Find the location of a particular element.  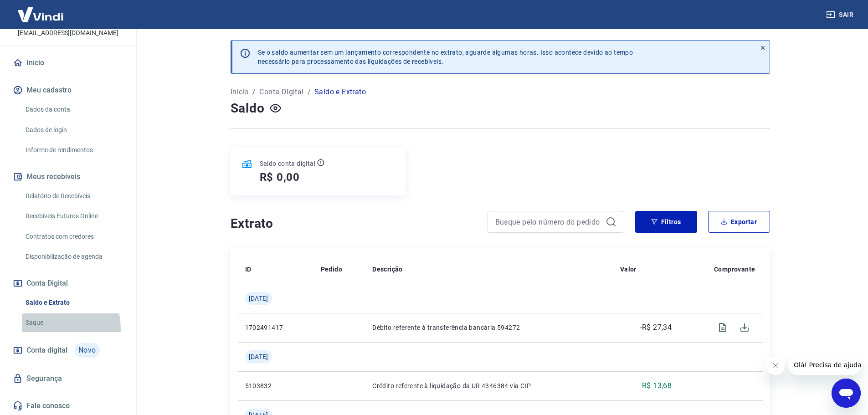

a: Saldo e Extrato is located at coordinates (73, 302).